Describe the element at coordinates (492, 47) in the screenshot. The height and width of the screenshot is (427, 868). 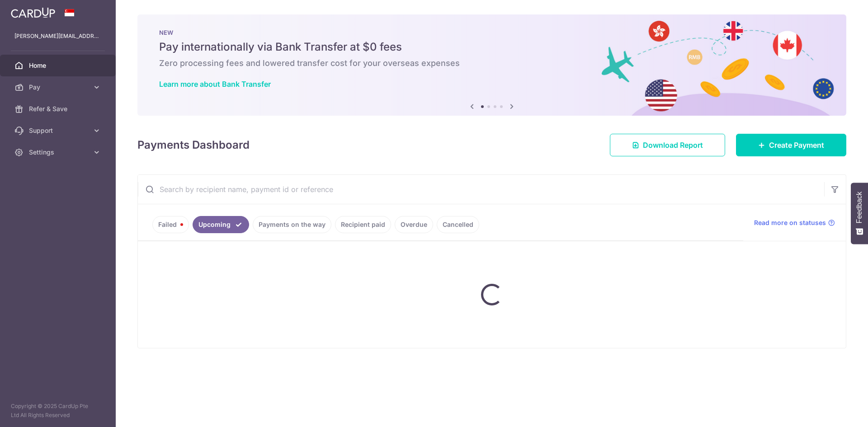
I see `h5: Pay internationally via Bank Transfer at $0 fees` at that location.